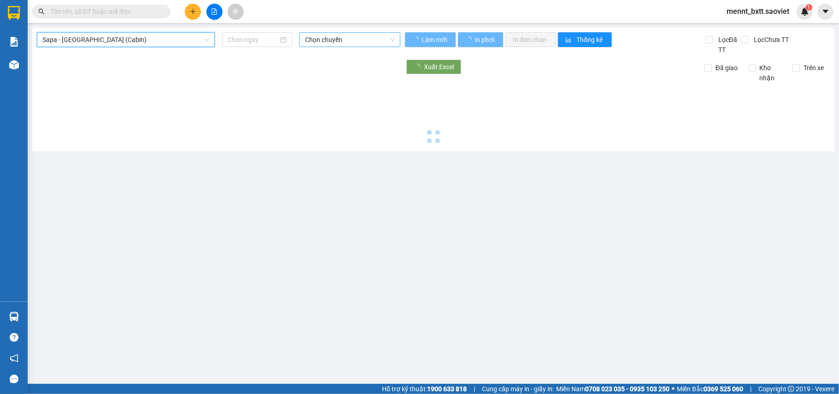 The image size is (839, 394). What do you see at coordinates (236, 12) in the screenshot?
I see `span: aim` at bounding box center [236, 12].